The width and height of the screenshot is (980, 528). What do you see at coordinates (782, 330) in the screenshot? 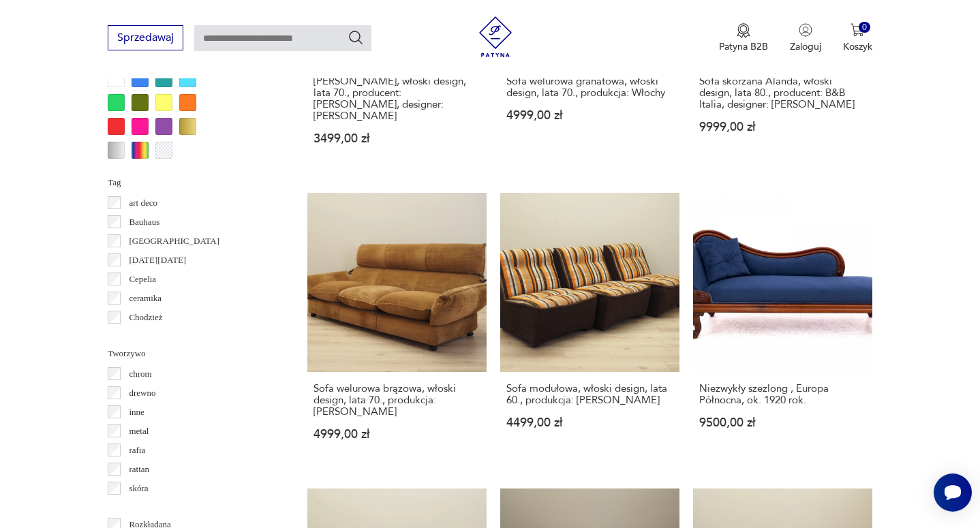
I see `a: Niezwykły szezlong , Europa Północna, ok. 1920 rok.Niezwykły szezlong , Europa Północna, ok. 1920...` at bounding box center [782, 330].